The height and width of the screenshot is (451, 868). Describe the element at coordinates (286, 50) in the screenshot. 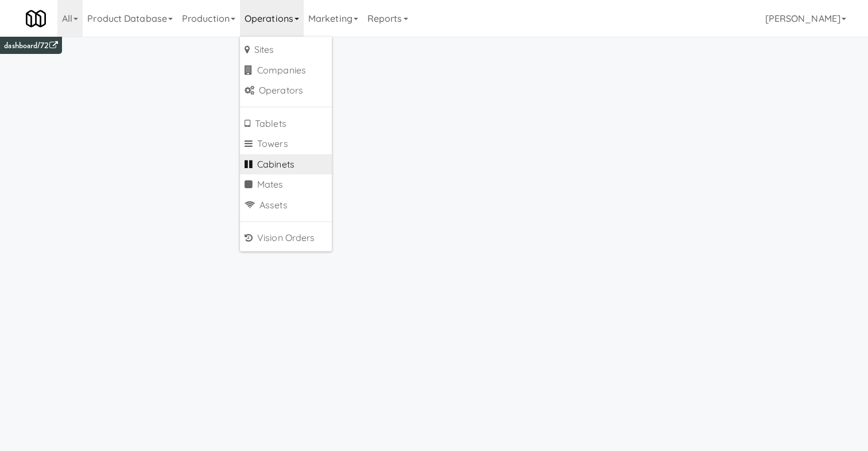

I see `a: Sites` at that location.